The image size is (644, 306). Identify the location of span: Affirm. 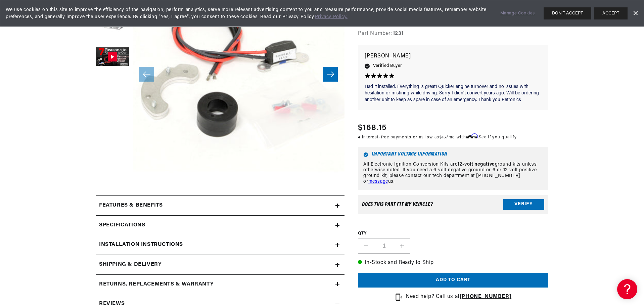
(472, 136).